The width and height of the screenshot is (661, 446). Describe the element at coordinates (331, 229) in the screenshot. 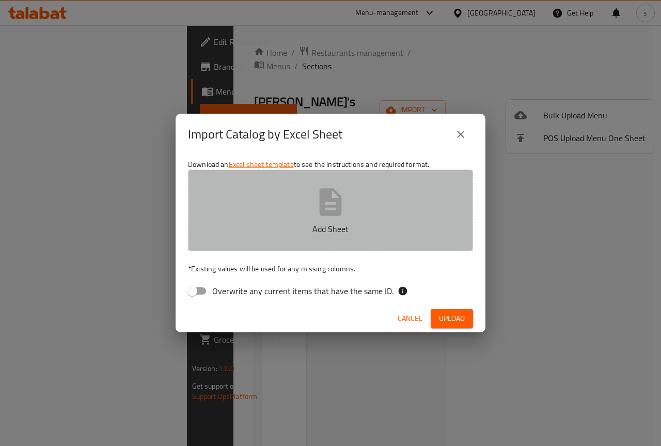

I see `p: Add Sheet` at that location.